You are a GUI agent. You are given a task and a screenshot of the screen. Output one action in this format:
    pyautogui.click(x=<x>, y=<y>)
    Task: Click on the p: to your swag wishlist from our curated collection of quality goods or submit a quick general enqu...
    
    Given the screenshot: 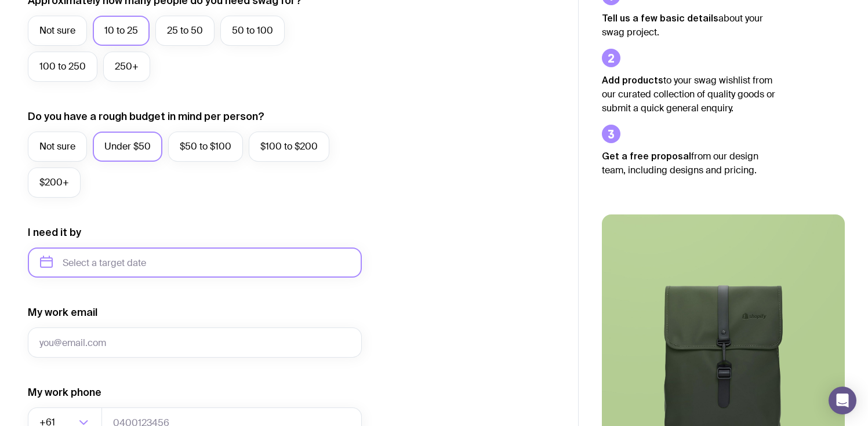 What is the action you would take?
    pyautogui.click(x=689, y=94)
    